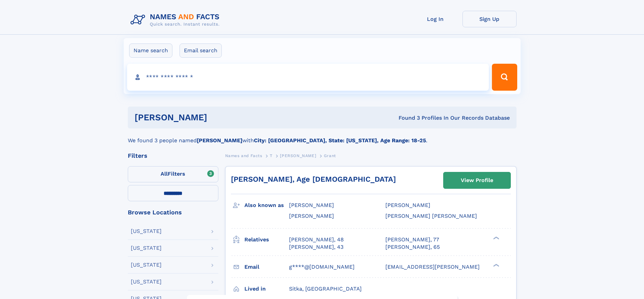 This screenshot has width=644, height=299. What do you see at coordinates (177, 20) in the screenshot?
I see `img: Logo Names and Facts` at bounding box center [177, 20].